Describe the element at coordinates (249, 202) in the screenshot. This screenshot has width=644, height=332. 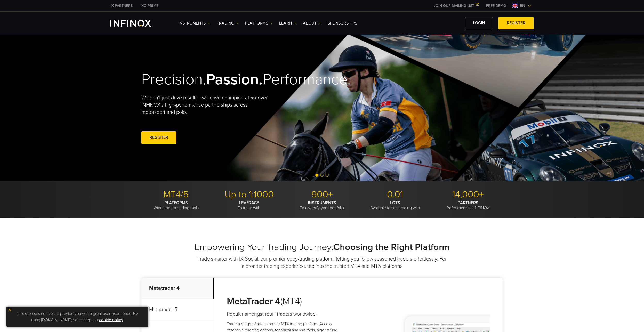
I see `strong: LEVERAGE` at that location.